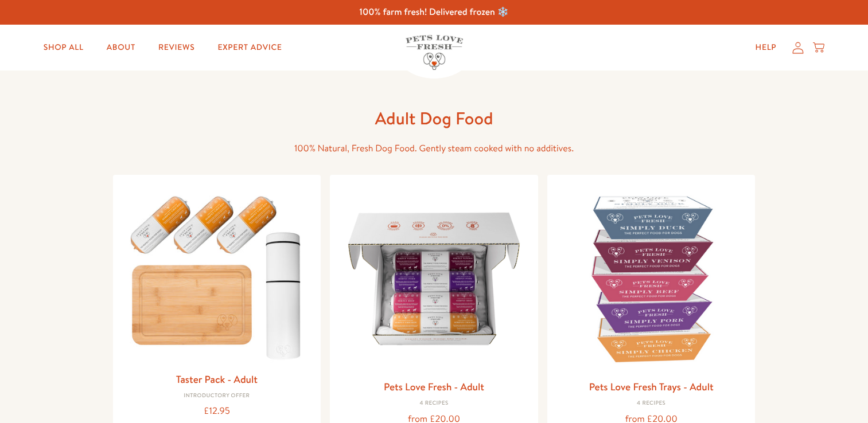 The image size is (868, 423). Describe the element at coordinates (64, 48) in the screenshot. I see `a: Shop All` at that location.